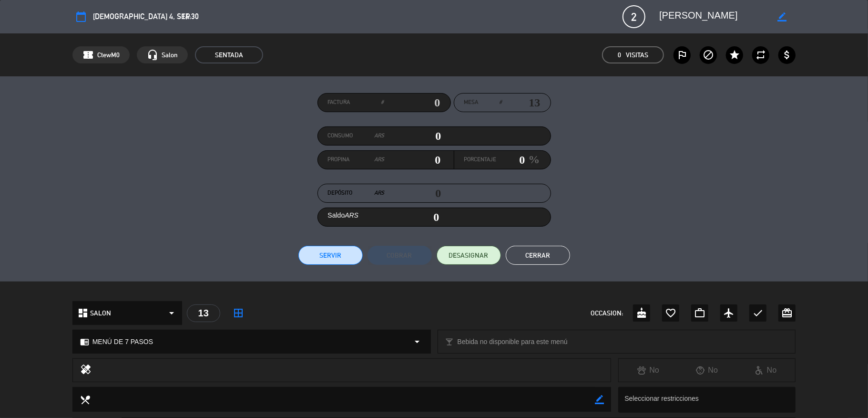 The height and width of the screenshot is (418, 868). Describe the element at coordinates (86, 370) in the screenshot. I see `i: healing` at that location.